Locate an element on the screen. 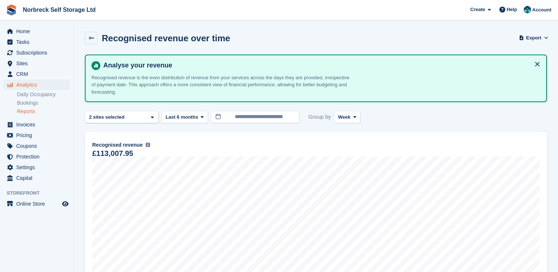 The height and width of the screenshot is (272, 558). span: CRM is located at coordinates (38, 74).